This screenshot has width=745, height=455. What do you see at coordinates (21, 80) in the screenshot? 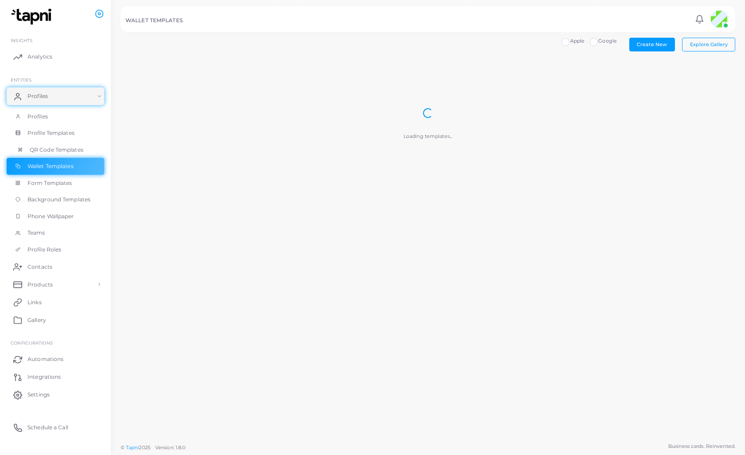
I see `span: ENTITIES` at bounding box center [21, 80].